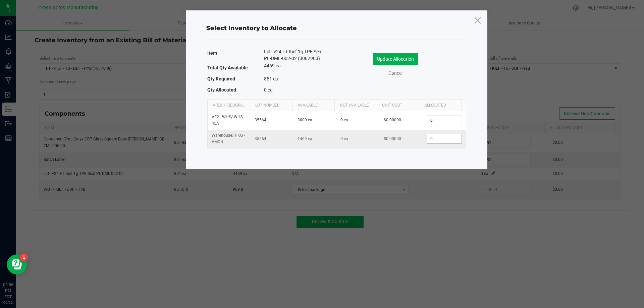  Describe the element at coordinates (271, 79) in the screenshot. I see `span: 851 ea` at that location.